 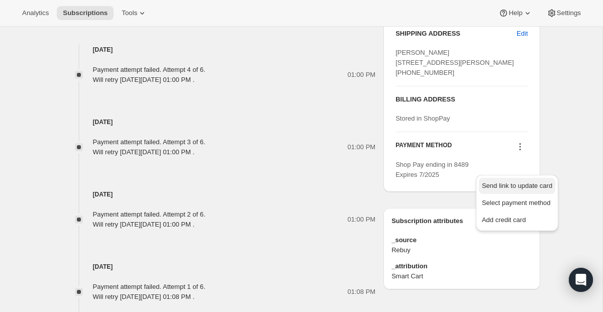 What do you see at coordinates (362, 292) in the screenshot?
I see `span: 01:08 PM` at bounding box center [362, 292].